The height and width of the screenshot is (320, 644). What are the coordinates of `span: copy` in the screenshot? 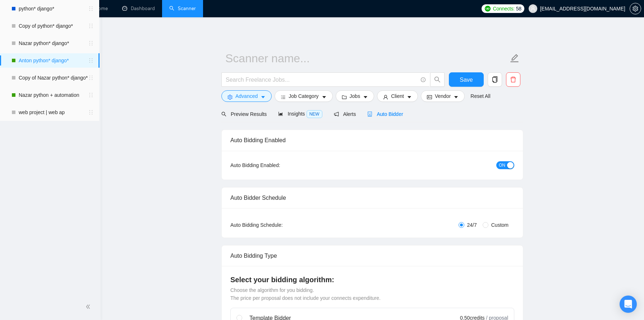 It's located at (495, 79).